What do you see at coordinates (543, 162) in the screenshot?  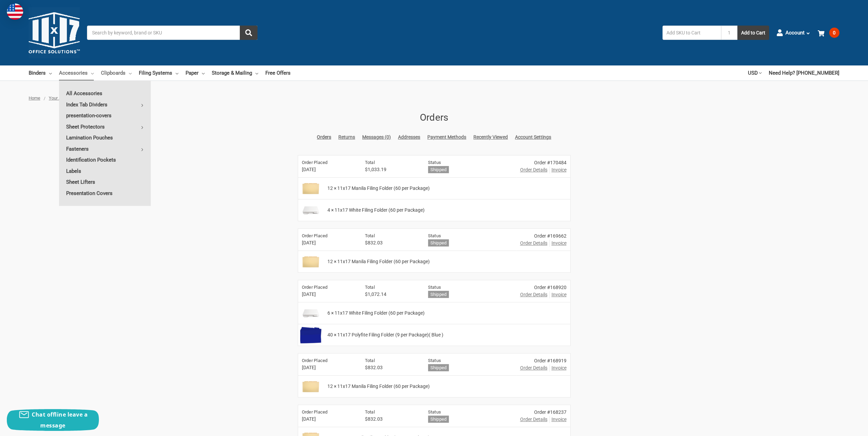 I see `div: Order #170484` at bounding box center [543, 162].